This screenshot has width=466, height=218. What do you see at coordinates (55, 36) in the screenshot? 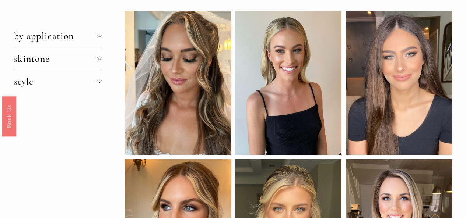
I see `span: by application` at bounding box center [55, 36].